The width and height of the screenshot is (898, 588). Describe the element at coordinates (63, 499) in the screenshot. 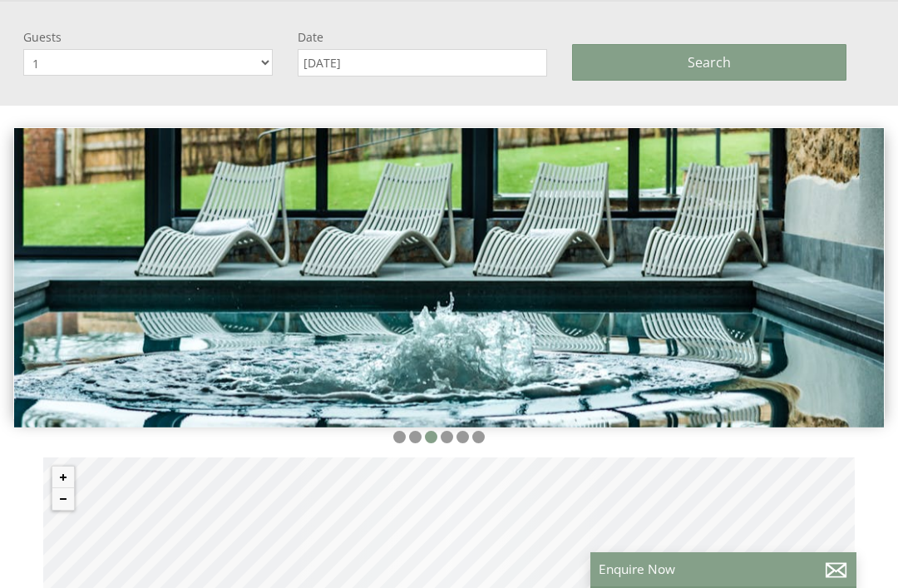

I see `button: Zoom out` at that location.